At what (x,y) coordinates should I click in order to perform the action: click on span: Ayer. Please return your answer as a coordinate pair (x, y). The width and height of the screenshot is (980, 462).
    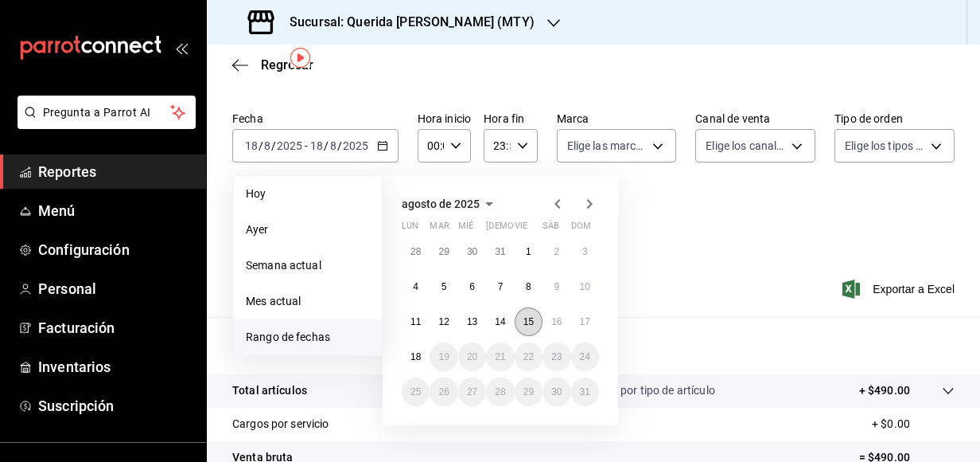
    Looking at the image, I should click on (307, 229).